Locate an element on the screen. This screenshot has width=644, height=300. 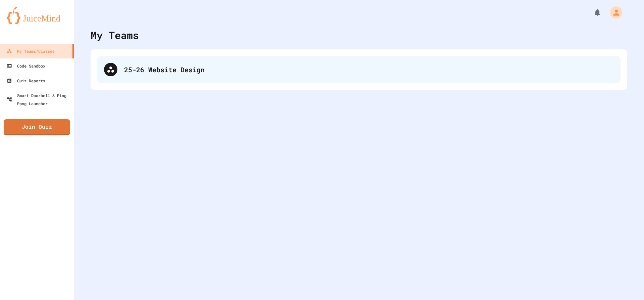
div: My Notifications is located at coordinates (592, 13).